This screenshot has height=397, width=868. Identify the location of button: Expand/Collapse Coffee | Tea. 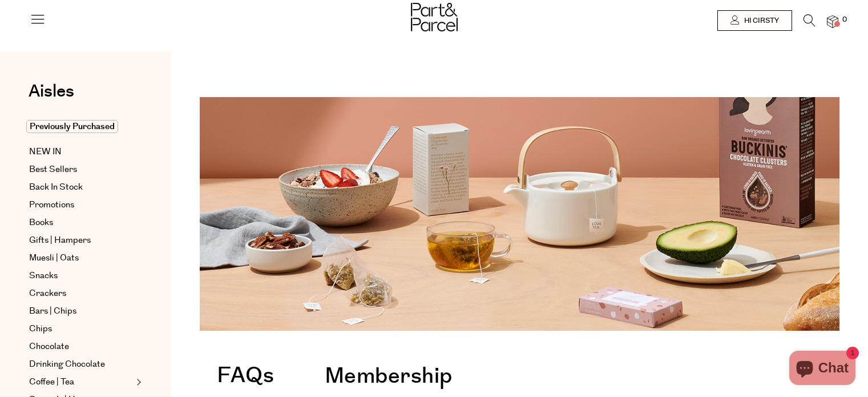
(137, 382).